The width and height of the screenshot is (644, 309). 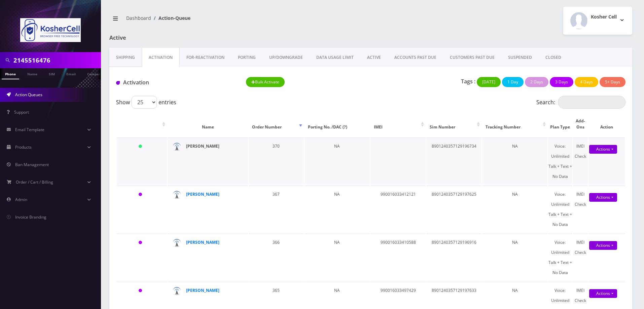 What do you see at coordinates (51, 30) in the screenshot?
I see `img: KosherCell` at bounding box center [51, 30].